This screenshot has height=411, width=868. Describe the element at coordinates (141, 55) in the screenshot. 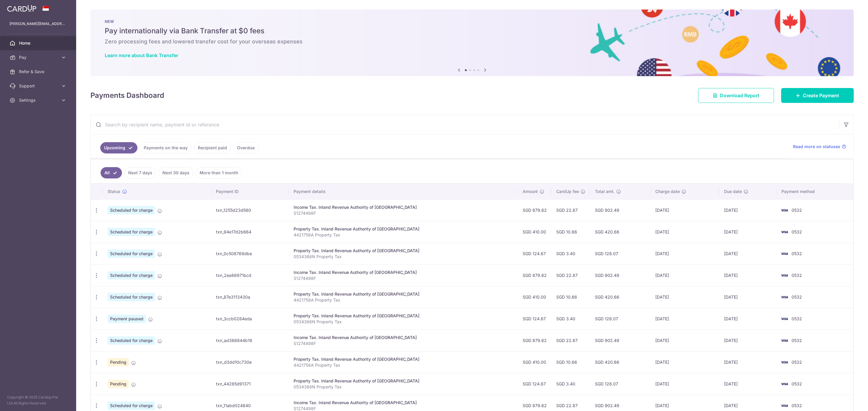

I see `a: Learn more about Bank Transfer` at that location.